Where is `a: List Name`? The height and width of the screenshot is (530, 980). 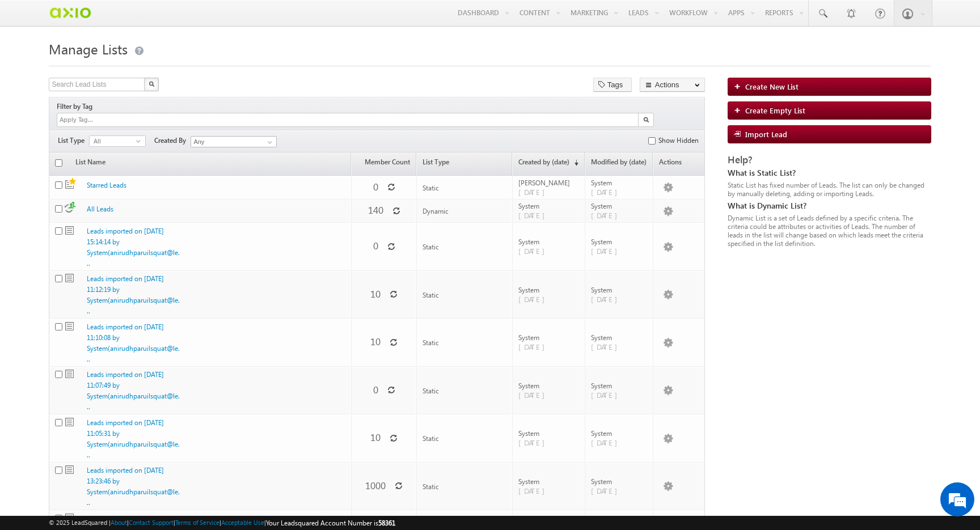
a: List Name is located at coordinates (90, 164).